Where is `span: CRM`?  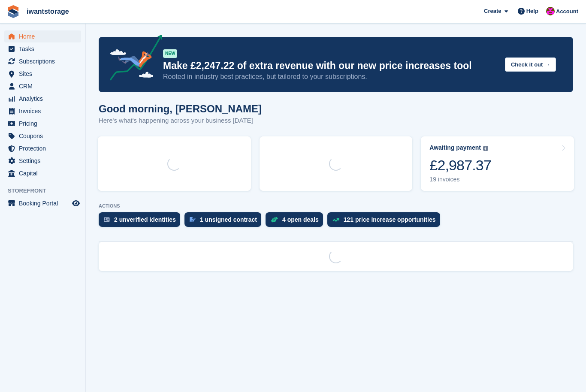 span: CRM is located at coordinates (44, 86).